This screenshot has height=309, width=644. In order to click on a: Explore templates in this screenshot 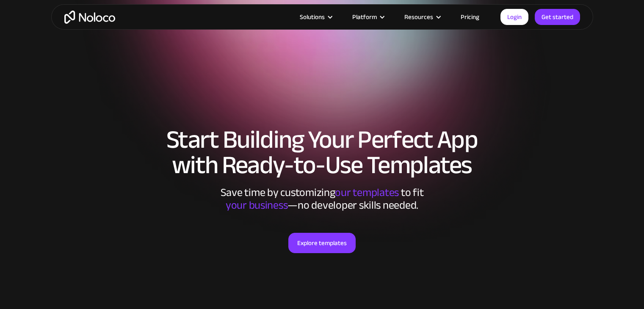, I will do `click(322, 243)`.